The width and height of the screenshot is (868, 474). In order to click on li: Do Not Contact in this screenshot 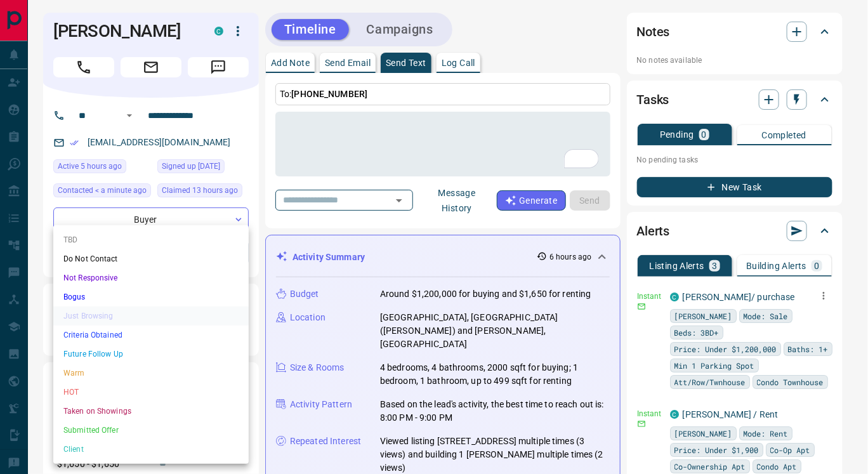, I will do `click(151, 259)`.